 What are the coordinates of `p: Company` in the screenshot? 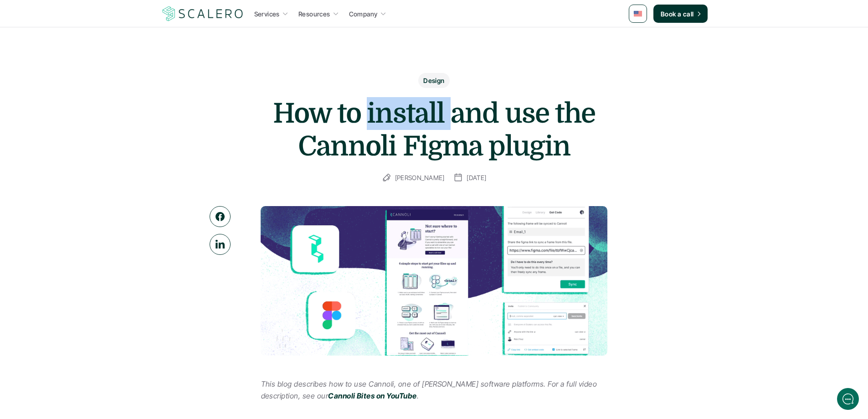 It's located at (363, 14).